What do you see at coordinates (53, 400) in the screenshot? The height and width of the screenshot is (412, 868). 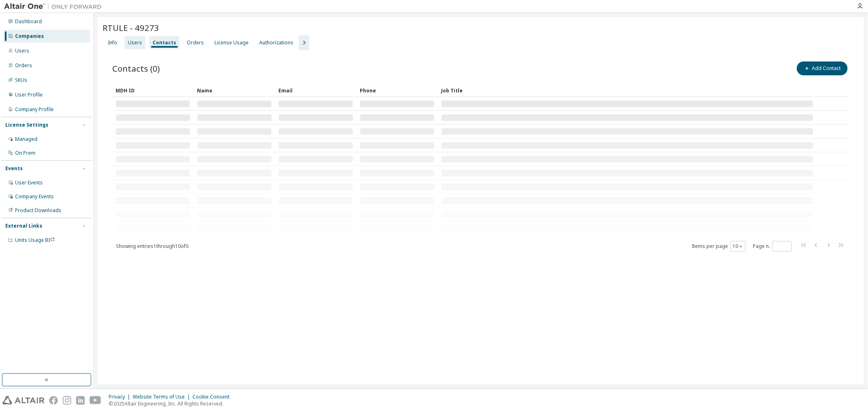 I see `img: facebook.svg` at bounding box center [53, 400].